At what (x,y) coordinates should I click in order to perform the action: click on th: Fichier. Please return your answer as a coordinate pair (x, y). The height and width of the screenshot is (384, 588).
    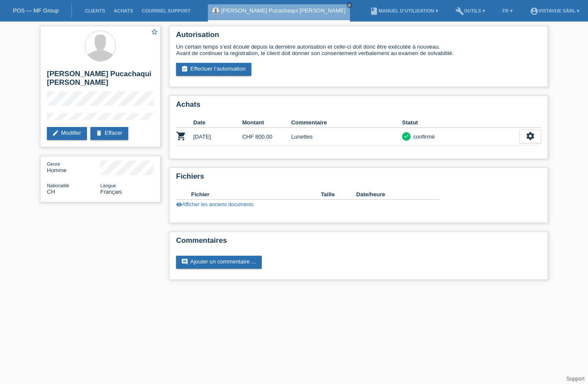
    Looking at the image, I should click on (256, 195).